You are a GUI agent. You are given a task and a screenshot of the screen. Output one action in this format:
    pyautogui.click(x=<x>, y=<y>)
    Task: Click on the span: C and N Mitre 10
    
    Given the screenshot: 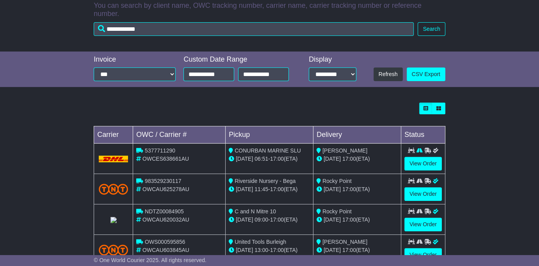 What is the action you would take?
    pyautogui.click(x=255, y=211)
    